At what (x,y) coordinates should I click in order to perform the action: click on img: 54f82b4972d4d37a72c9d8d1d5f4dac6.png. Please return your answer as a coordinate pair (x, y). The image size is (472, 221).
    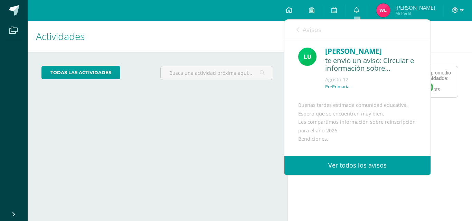
    Looking at the image, I should click on (307, 57).